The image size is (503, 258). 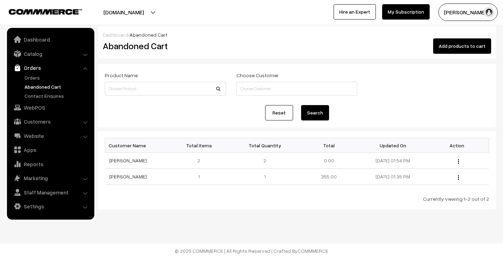 What do you see at coordinates (279, 113) in the screenshot?
I see `a: Reset` at bounding box center [279, 113].